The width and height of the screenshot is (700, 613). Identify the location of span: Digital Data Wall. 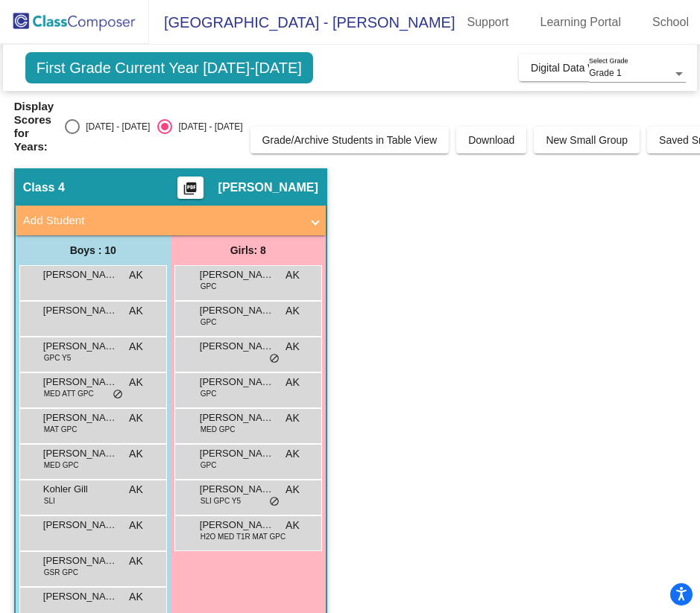
(568, 67).